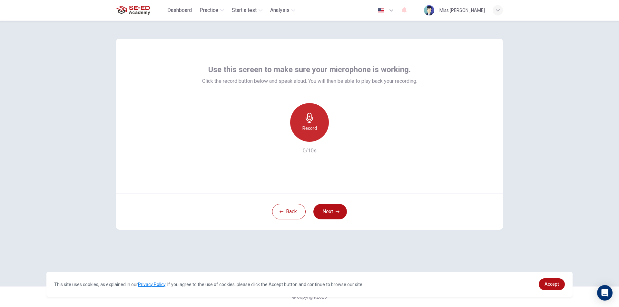 This screenshot has width=619, height=307. I want to click on span: Analysis, so click(280, 10).